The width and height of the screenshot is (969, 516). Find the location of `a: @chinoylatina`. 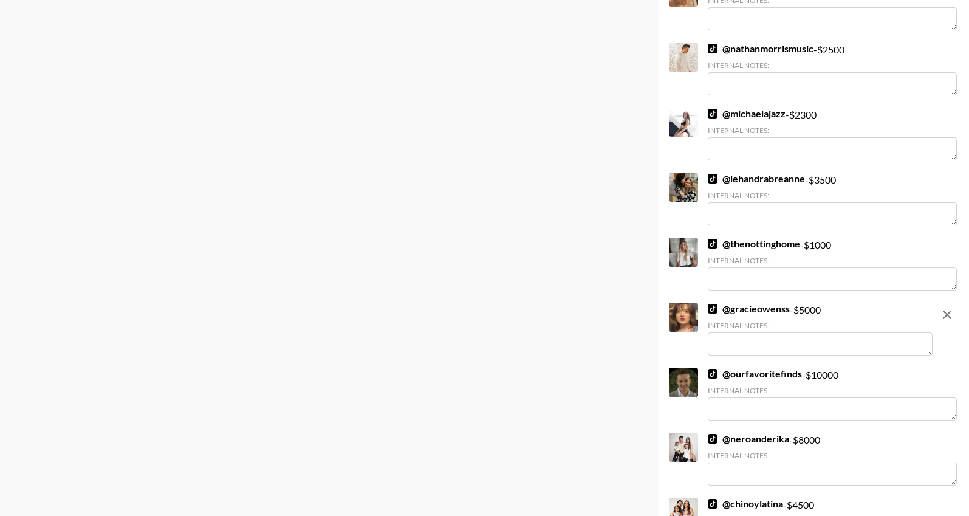

a: @chinoylatina is located at coordinates (745, 504).